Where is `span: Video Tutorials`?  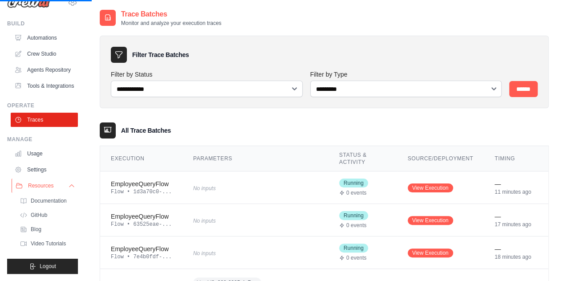 span: Video Tutorials is located at coordinates (48, 244).